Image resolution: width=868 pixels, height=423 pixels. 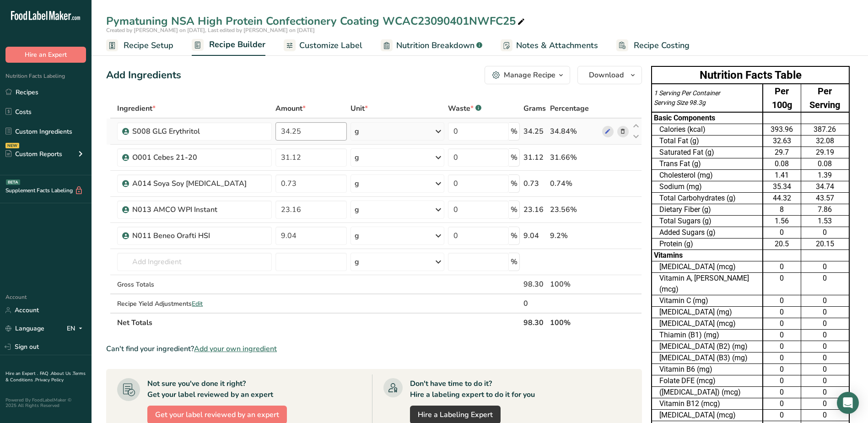 I want to click on div: 23.16, so click(x=535, y=210).